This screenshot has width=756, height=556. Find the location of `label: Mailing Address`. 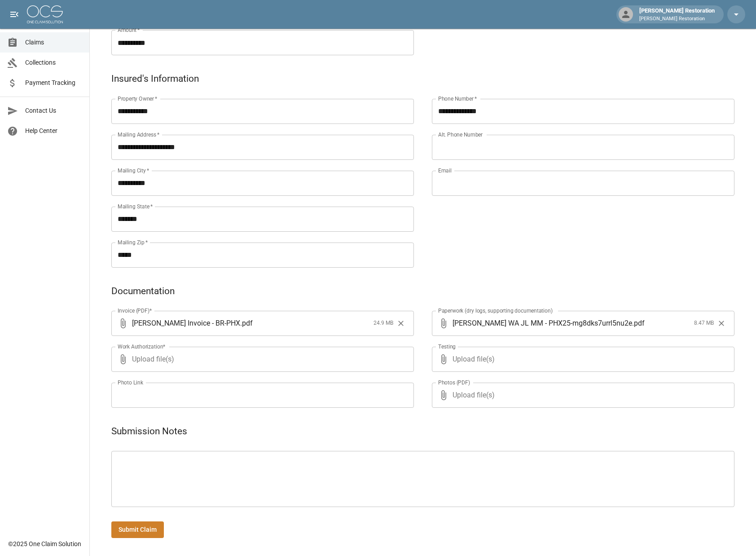

label: Mailing Address is located at coordinates (138, 135).